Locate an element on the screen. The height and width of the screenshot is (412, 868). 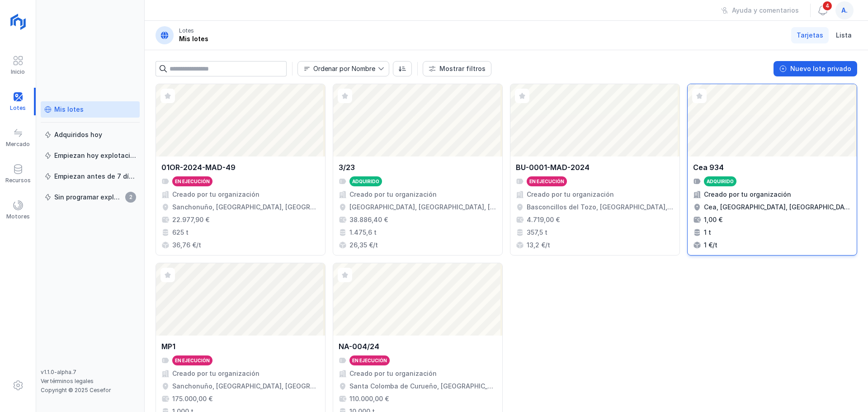
div: 36,76 €/t is located at coordinates (186, 245).